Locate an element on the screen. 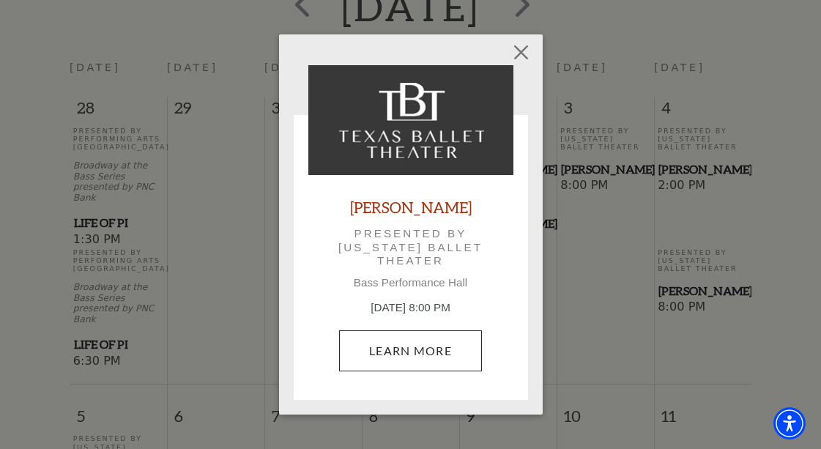  p: Bass Performance Hall is located at coordinates (411, 283).